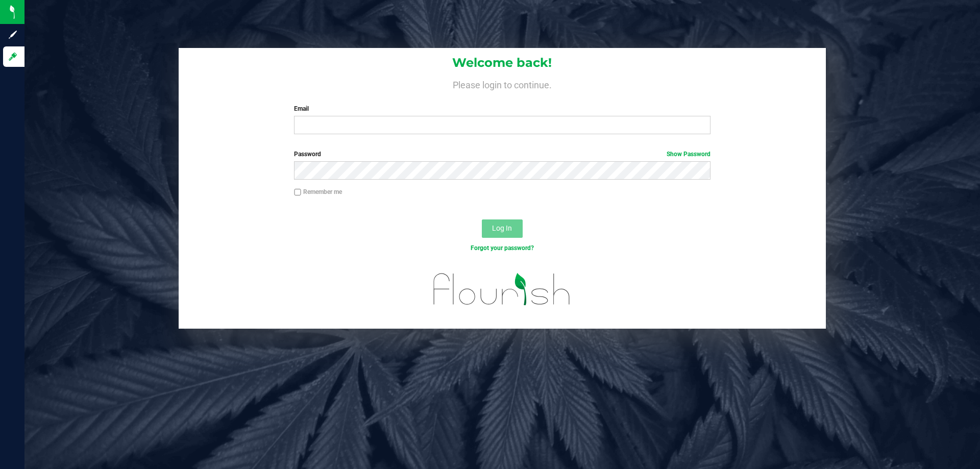 This screenshot has height=469, width=980. What do you see at coordinates (502, 228) in the screenshot?
I see `span: Log In` at bounding box center [502, 228].